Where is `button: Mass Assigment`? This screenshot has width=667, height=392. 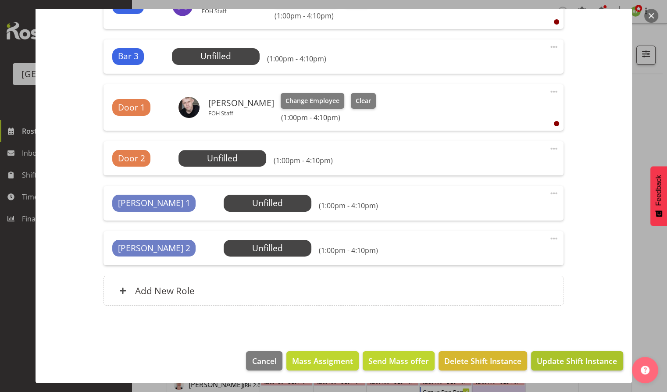 button: Mass Assigment is located at coordinates (322, 361).